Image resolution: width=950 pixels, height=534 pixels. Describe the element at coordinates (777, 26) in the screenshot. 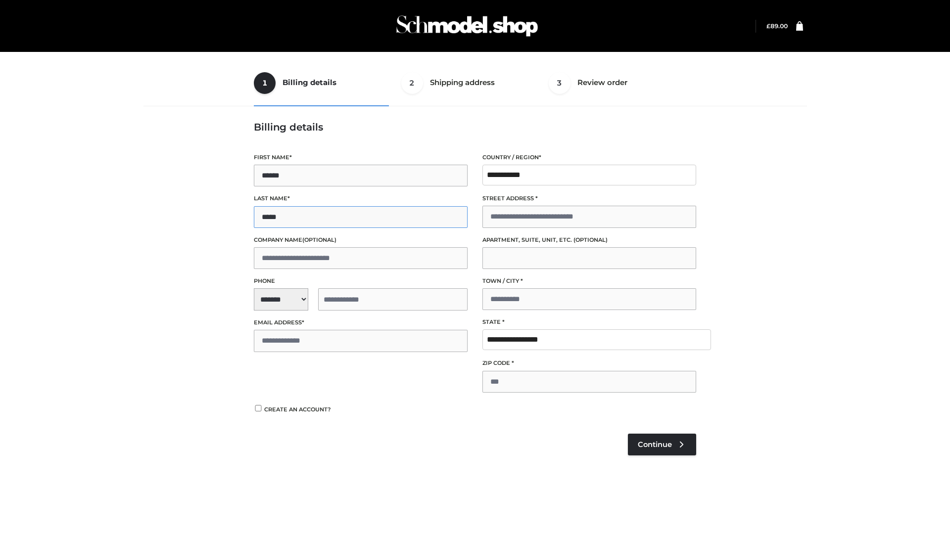

I see `bdi: 89.00` at that location.